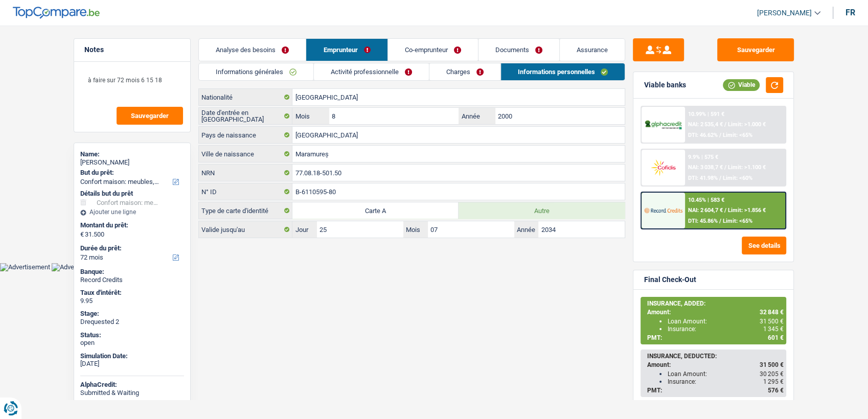 The image size is (868, 419). Describe the element at coordinates (663, 125) in the screenshot. I see `img: AlphaCredit` at that location.